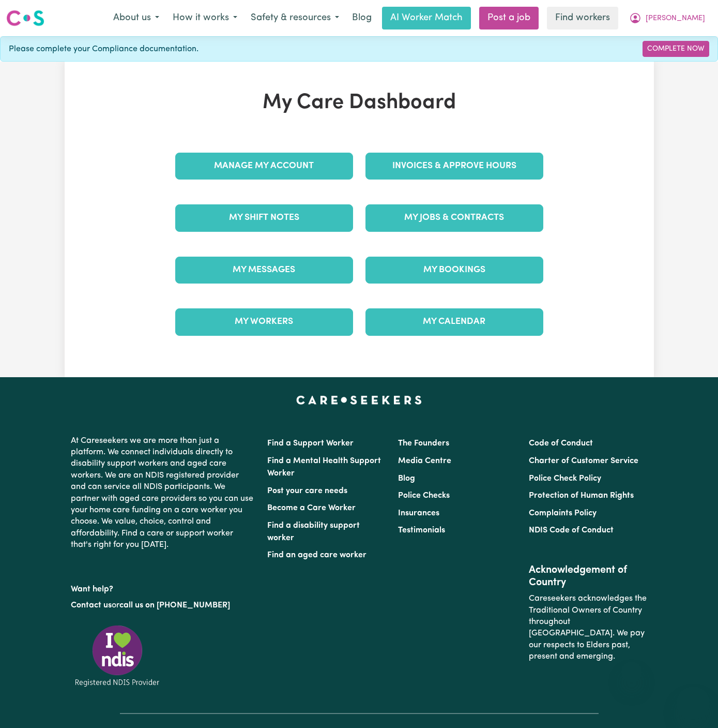 This screenshot has height=728, width=718. Describe the element at coordinates (204, 18) in the screenshot. I see `button: How it works` at that location.